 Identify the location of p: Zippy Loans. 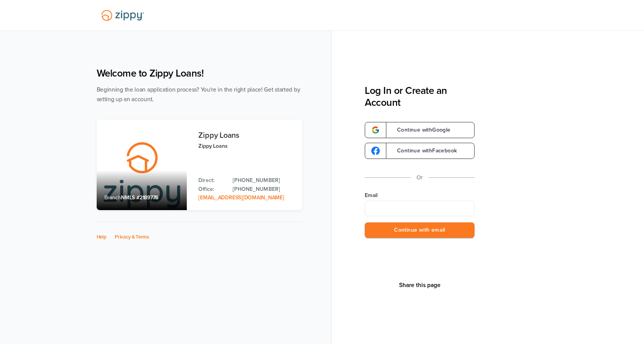
(246, 146).